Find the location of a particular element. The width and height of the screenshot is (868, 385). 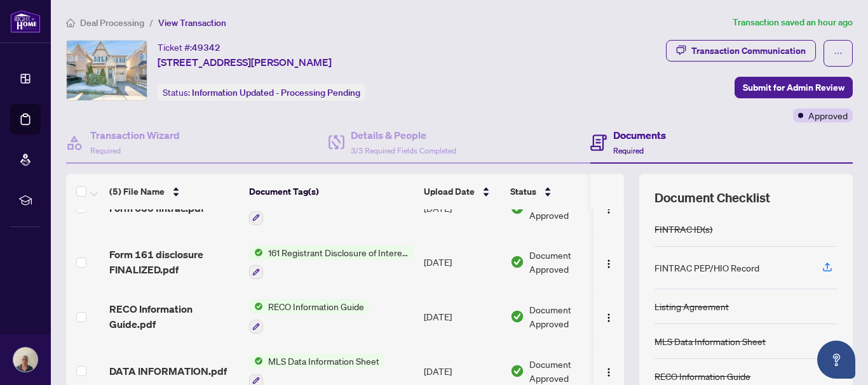

span: View Transaction is located at coordinates (192, 23).